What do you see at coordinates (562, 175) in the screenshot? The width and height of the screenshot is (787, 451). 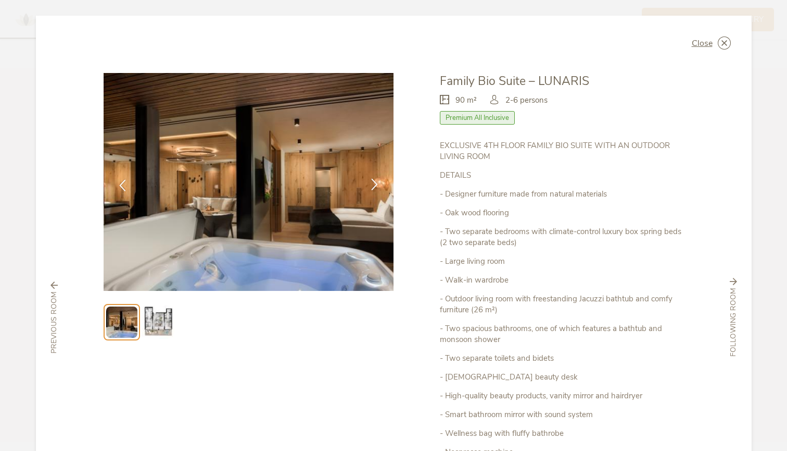 I see `p: DETAILS` at bounding box center [562, 175].